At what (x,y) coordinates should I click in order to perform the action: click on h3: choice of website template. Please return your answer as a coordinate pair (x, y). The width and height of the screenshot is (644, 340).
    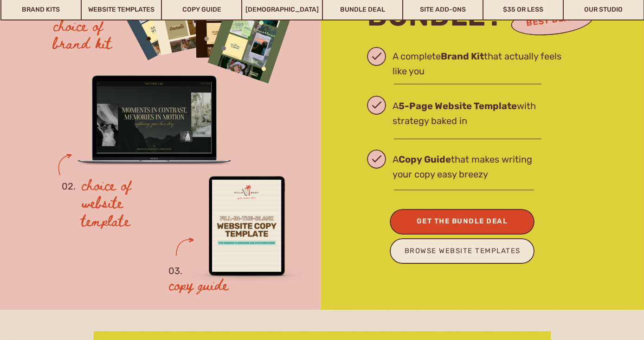
    Looking at the image, I should click on (114, 200).